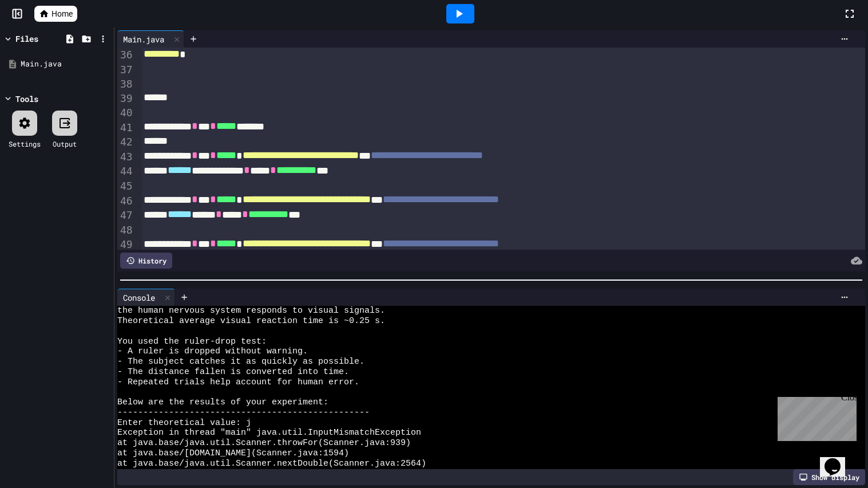 The image size is (868, 488). I want to click on div: Chat with us now!Close, so click(42, 38).